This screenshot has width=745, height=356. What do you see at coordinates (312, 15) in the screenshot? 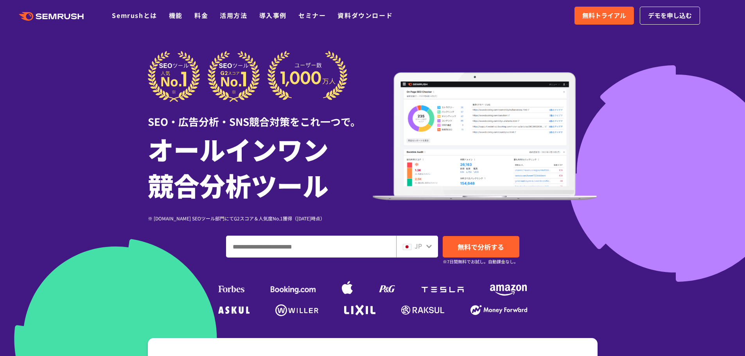
I see `a: セミナー` at bounding box center [312, 15].